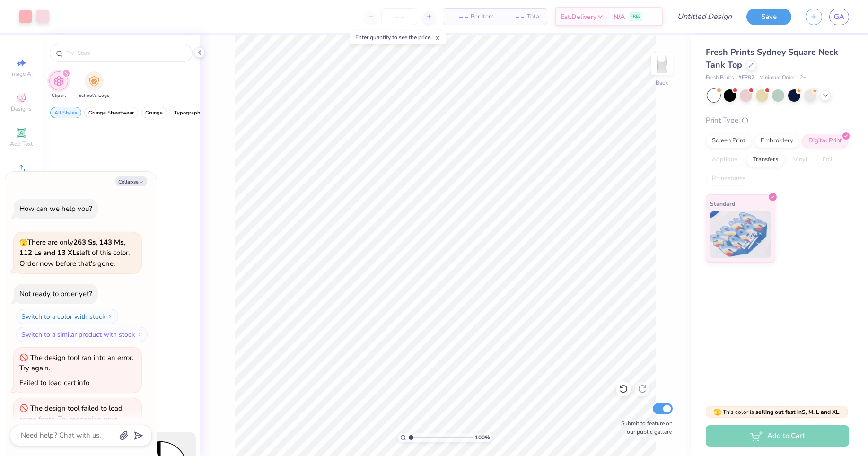 The width and height of the screenshot is (868, 456). Describe the element at coordinates (720, 78) in the screenshot. I see `span: Fresh Prints` at that location.